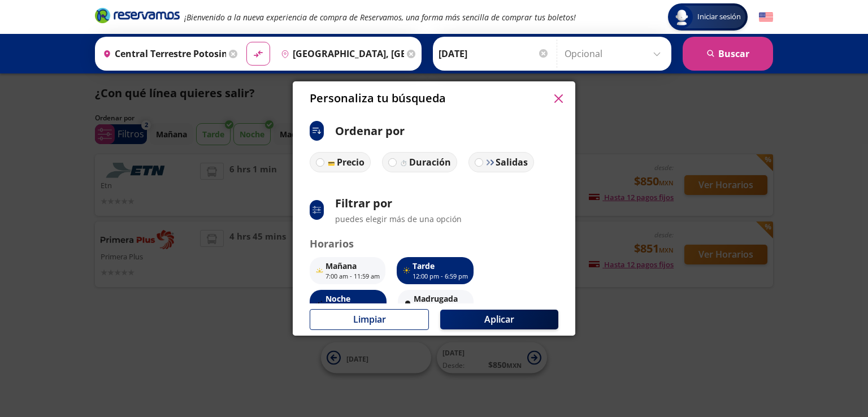  What do you see at coordinates (369, 319) in the screenshot?
I see `button: Limpiar` at bounding box center [369, 319].